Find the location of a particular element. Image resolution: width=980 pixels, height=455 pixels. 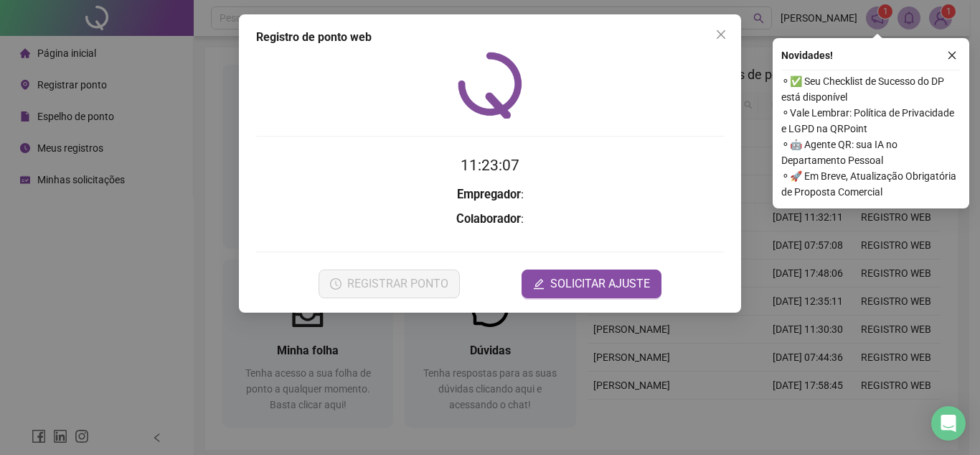

div: Open Intercom Messenger is located at coordinates (949, 423).